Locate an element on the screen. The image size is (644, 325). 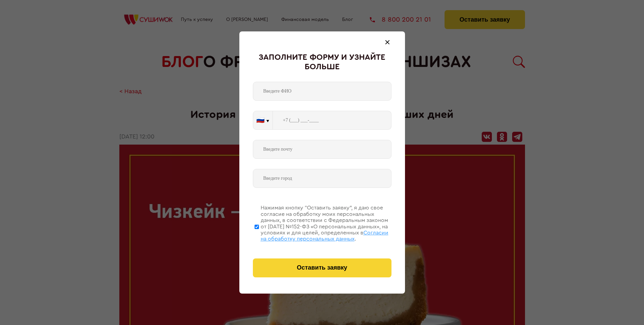
input: Введите город is located at coordinates (322, 178).